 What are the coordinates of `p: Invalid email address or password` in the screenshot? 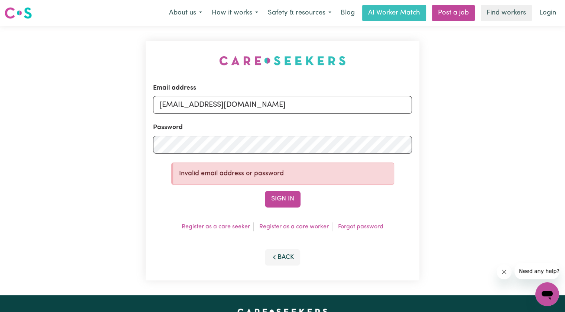 It's located at (283, 173).